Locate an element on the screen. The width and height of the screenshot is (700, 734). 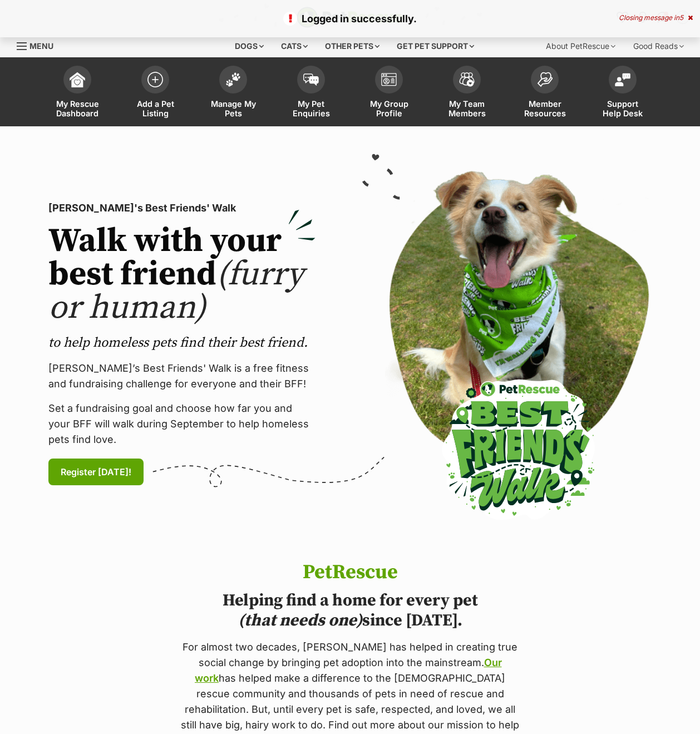
a: Menu is located at coordinates (39, 45).